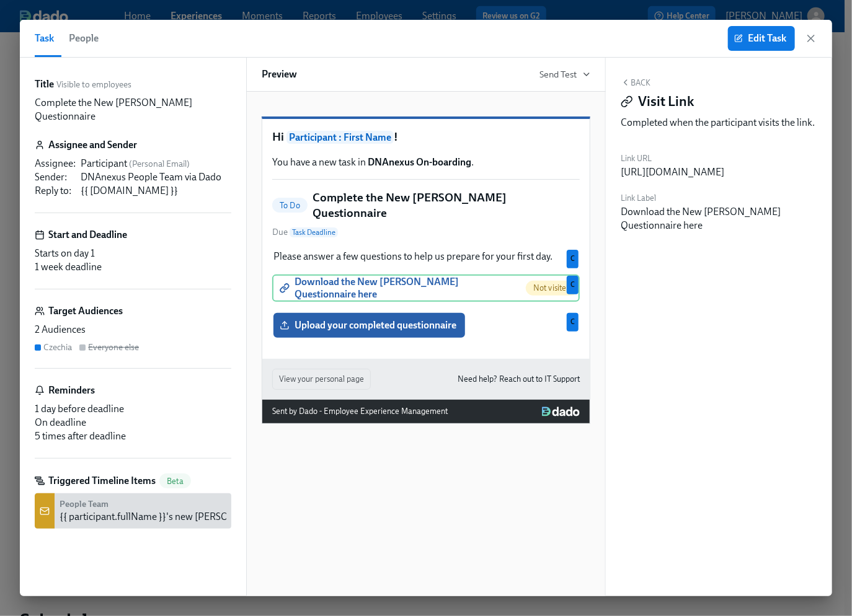  Describe the element at coordinates (518, 380) in the screenshot. I see `a: Need help? Reach out to IT Support` at that location.